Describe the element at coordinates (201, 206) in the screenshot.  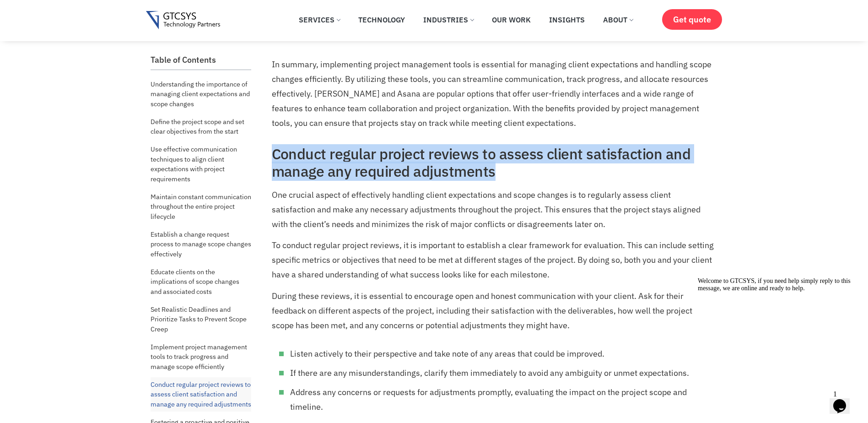
I see `a: Maintain constant communication throughout the entire project lifecycle` at that location.